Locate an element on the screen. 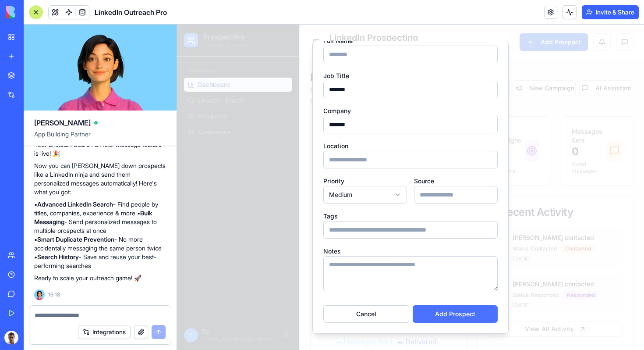 The height and width of the screenshot is (350, 644). strong: Advanced LinkedIn Search is located at coordinates (75, 204).